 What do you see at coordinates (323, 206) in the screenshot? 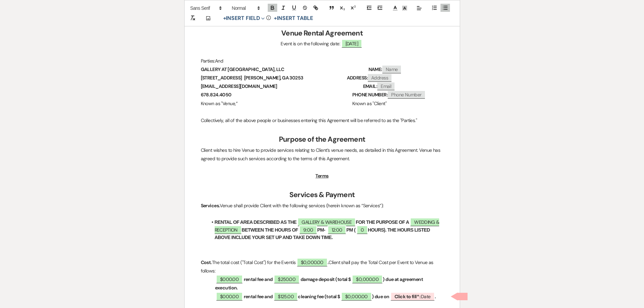
I see `p: Venue shall provide Client with the following services (herein known as “Services”):` at bounding box center [323, 206].